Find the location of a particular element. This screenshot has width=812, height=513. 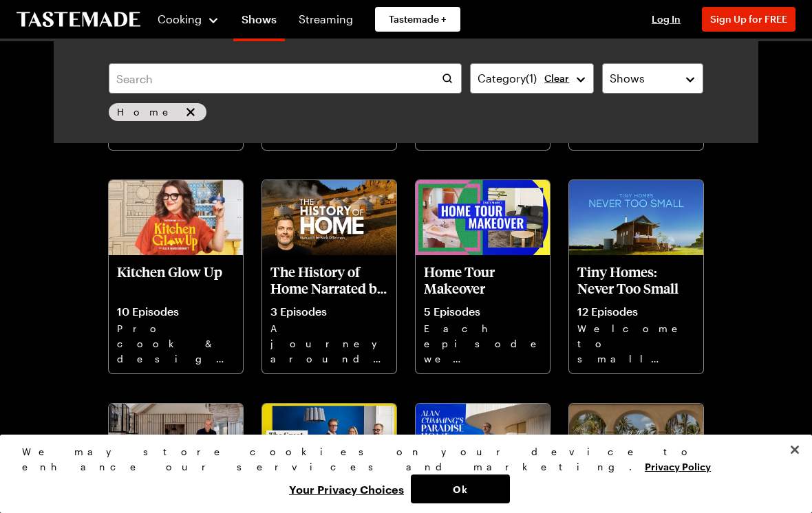

p: 5 Episodes is located at coordinates (482, 311).